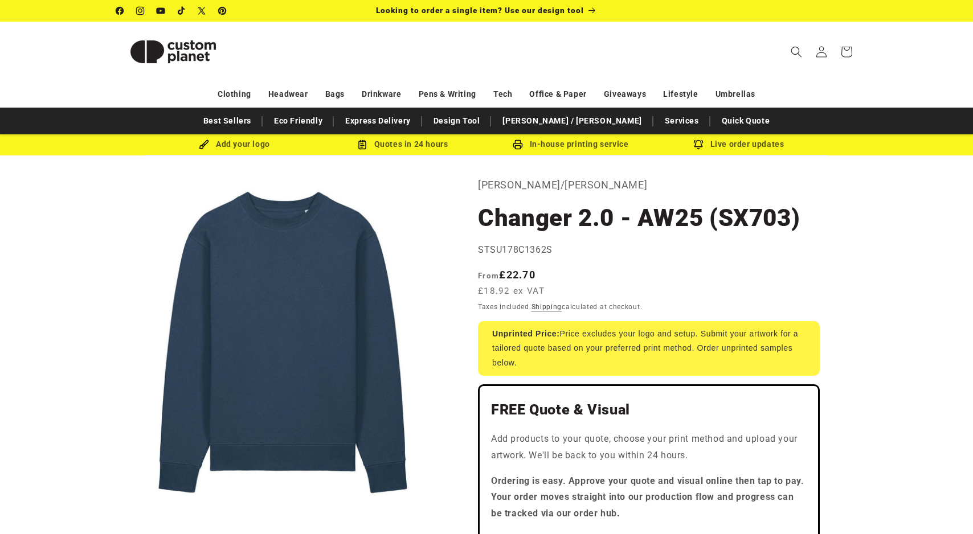 This screenshot has width=973, height=534. What do you see at coordinates (173, 51) in the screenshot?
I see `a: Custom Planet` at bounding box center [173, 51].